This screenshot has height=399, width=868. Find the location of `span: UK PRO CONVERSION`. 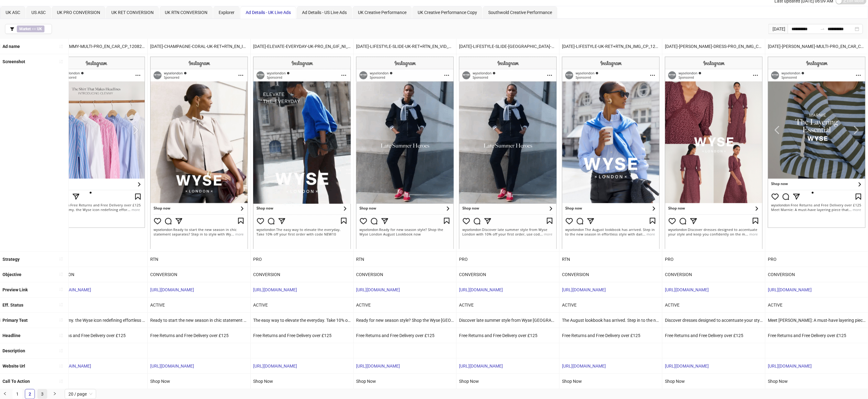

span: UK PRO CONVERSION is located at coordinates (78, 12).